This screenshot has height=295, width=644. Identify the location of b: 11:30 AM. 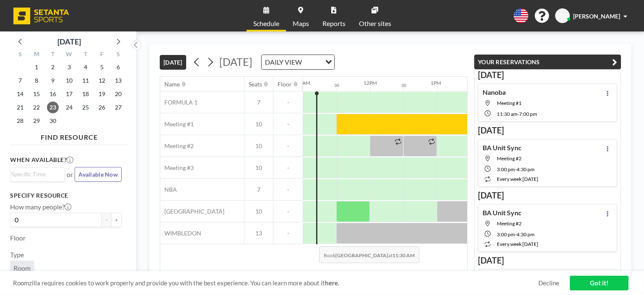
(403, 255).